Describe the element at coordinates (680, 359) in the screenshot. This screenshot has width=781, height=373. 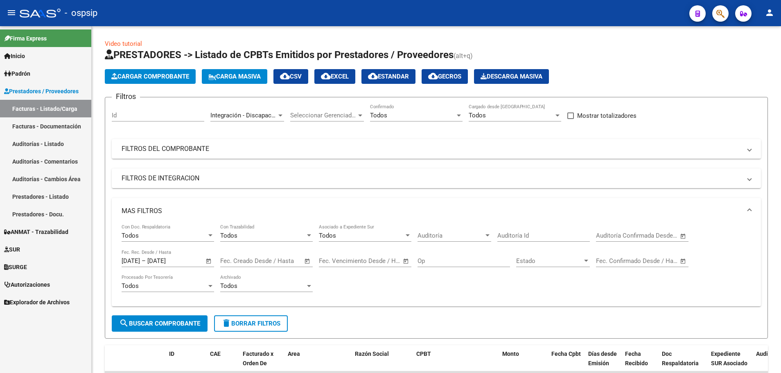
I see `span: Doc Respaldatoria` at that location.